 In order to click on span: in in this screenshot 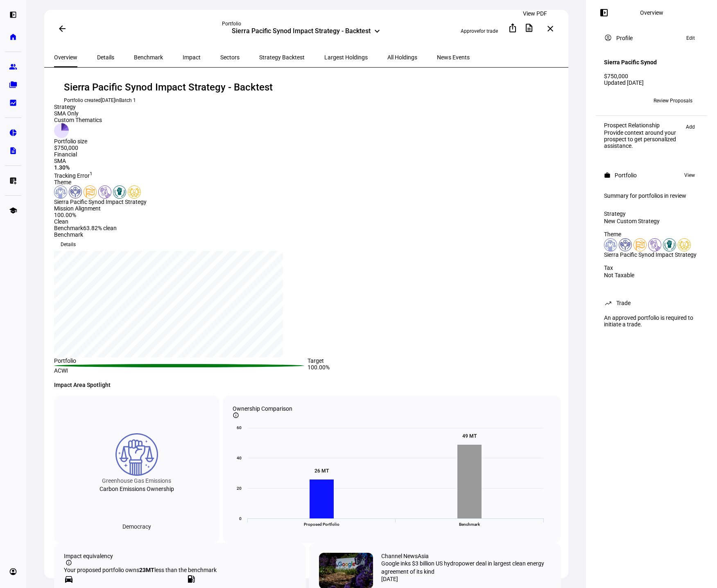, I will do `click(125, 100)`.